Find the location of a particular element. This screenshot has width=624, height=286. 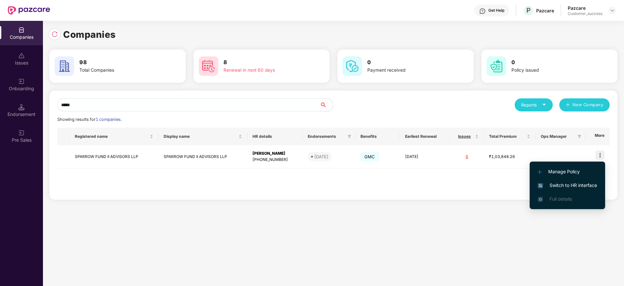

img: svg+xml;base64,PHN2ZyBpZD0iUmVsb2FkLTMyeDMyIiB4bWxucz0iaHR0cDovL3d3dy53My5vcmcvMjAwMC9zdmciIHdpZH... is located at coordinates (55, 34).